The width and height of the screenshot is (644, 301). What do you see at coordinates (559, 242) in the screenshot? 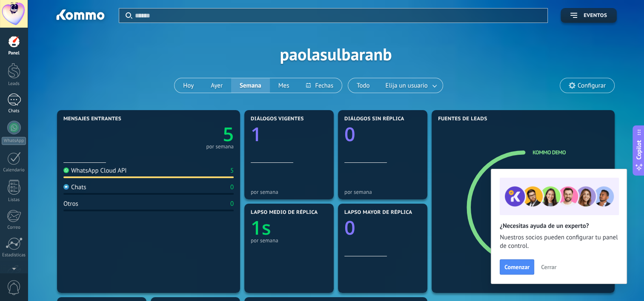
I see `span: Nuestros socios pueden configurar tu panel de control.` at bounding box center [559, 242].